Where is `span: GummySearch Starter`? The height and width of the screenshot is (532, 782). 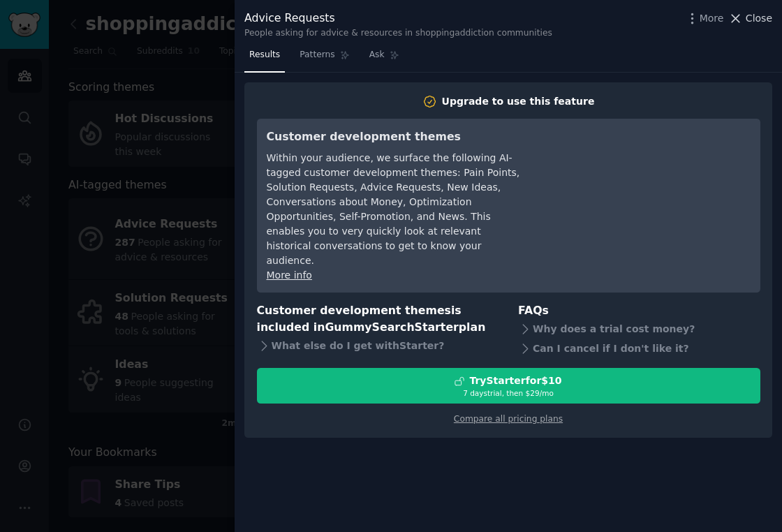 span: GummySearch Starter is located at coordinates (391, 326).